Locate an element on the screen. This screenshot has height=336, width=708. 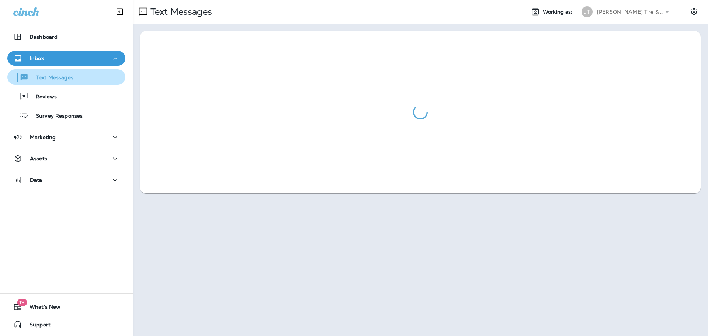
button: 19What's New is located at coordinates (66, 307).